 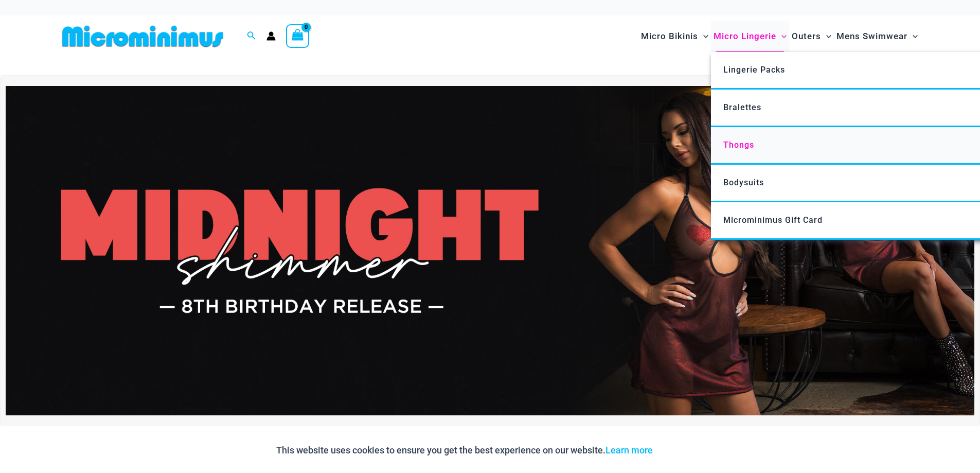 I want to click on span: Bodysuits, so click(x=743, y=182).